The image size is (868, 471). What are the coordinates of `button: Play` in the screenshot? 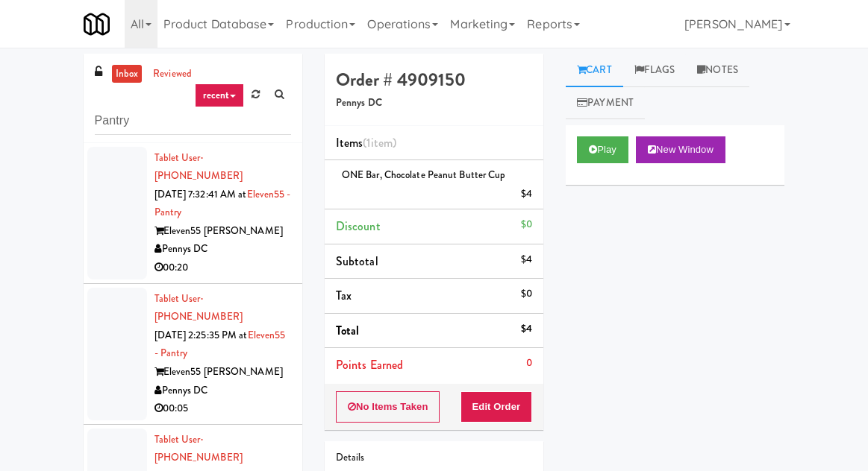 It's located at (603, 150).